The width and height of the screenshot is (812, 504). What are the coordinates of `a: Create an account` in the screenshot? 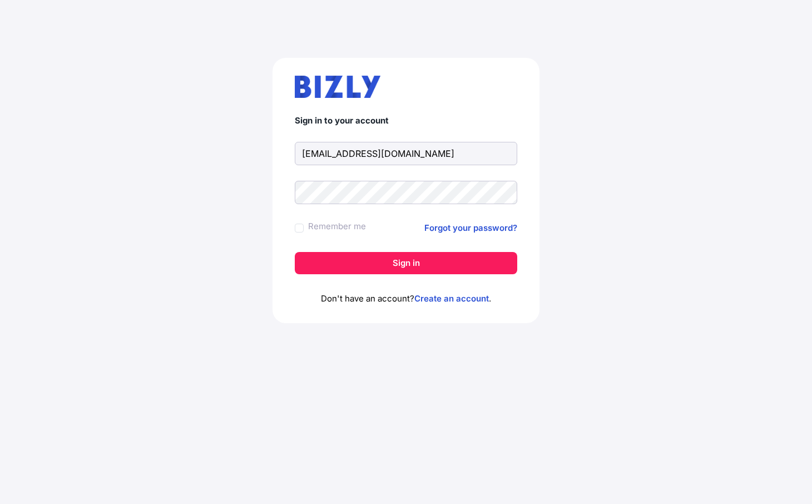 It's located at (452, 298).